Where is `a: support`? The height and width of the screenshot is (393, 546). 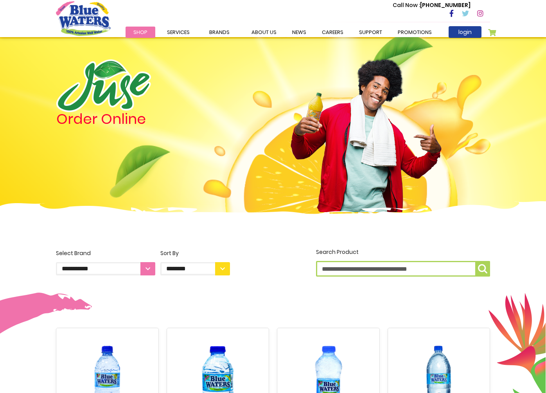 a: support is located at coordinates (370, 32).